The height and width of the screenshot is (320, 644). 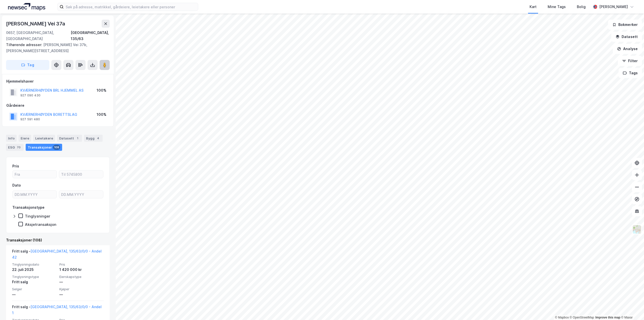 I want to click on input: Søk på adresse, matrikkel, gårdeiere, leietakere eller personer, so click(x=131, y=7).